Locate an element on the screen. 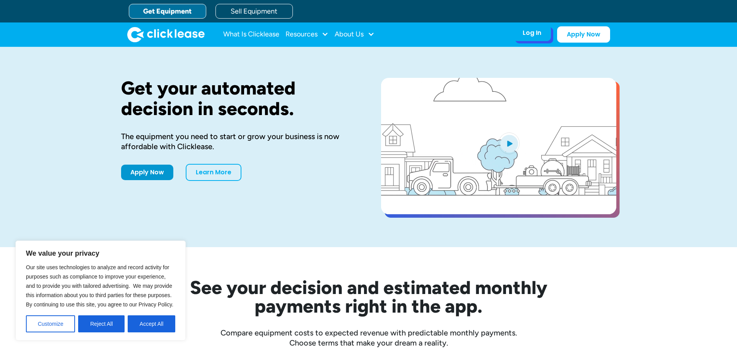  h2: See your decision and estimated monthly payments right in the app. is located at coordinates (369, 296).